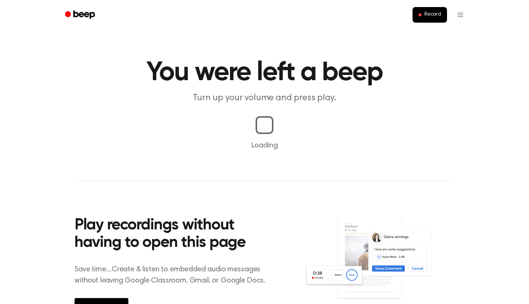  Describe the element at coordinates (174, 275) in the screenshot. I see `p: Save time....Create & listen to embedded audio messages without leaving Google Classroom, Gmail, ...` at that location.